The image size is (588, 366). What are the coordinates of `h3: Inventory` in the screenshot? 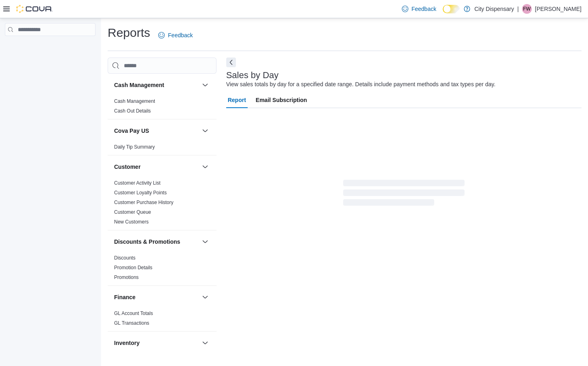 It's located at (127, 342).